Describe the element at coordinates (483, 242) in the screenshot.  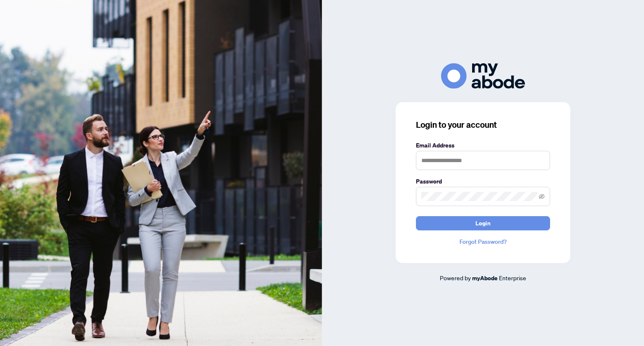
I see `a: Forgot Password?` at that location.